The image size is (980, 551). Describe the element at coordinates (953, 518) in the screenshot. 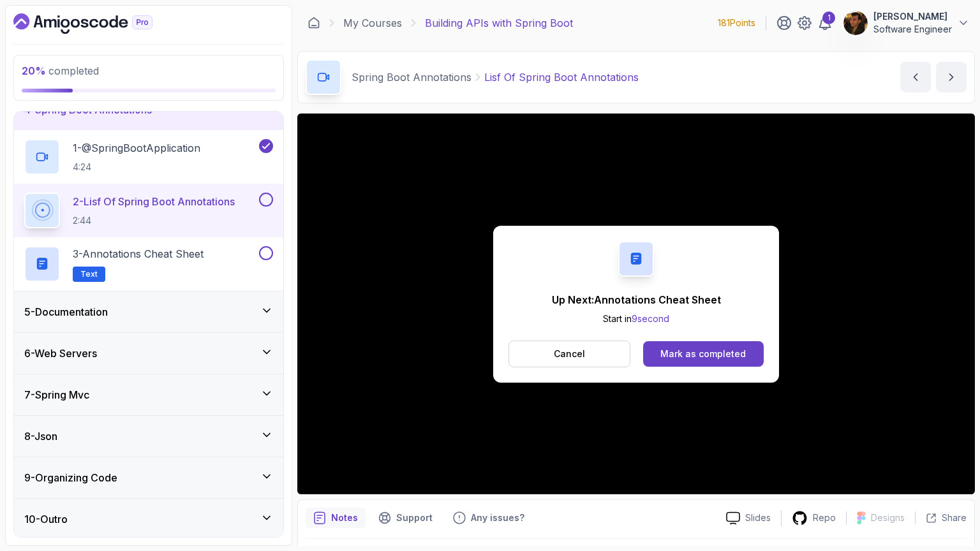

I see `p: Share` at that location.